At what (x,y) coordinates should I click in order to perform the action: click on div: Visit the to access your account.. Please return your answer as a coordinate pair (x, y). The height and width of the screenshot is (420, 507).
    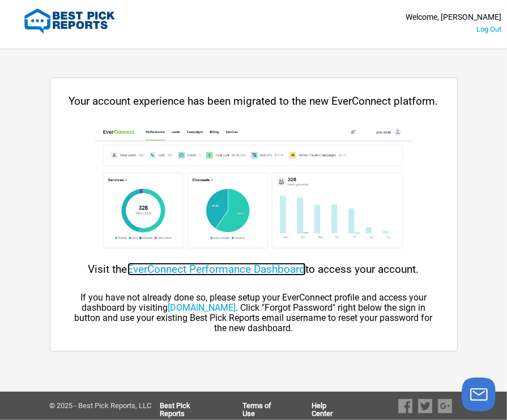
    Looking at the image, I should click on (254, 269).